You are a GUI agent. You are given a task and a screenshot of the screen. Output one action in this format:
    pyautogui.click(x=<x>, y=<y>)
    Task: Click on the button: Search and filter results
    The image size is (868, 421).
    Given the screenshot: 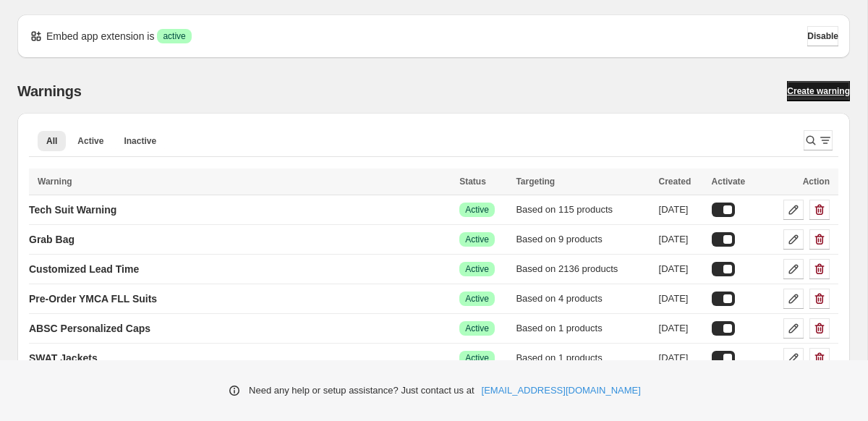 What is the action you would take?
    pyautogui.click(x=818, y=141)
    